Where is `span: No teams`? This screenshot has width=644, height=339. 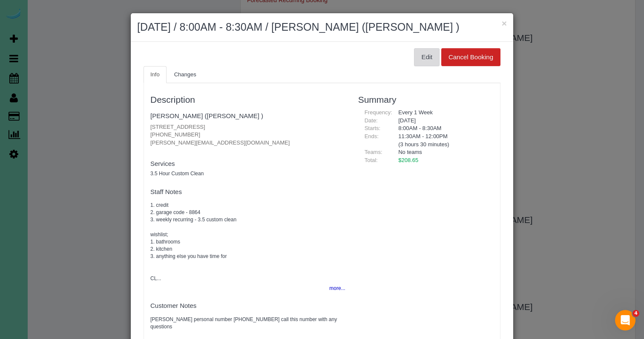
span: No teams is located at coordinates (410, 151).